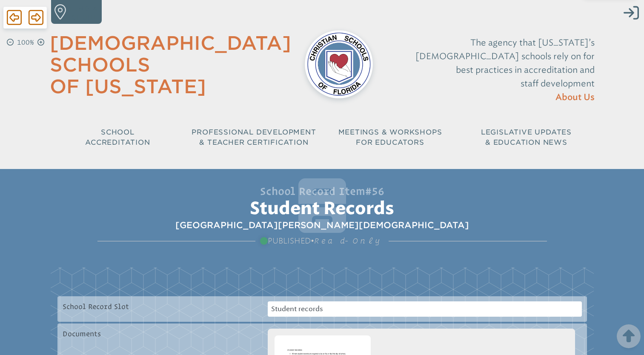  Describe the element at coordinates (36, 18) in the screenshot. I see `span: Forward` at that location.